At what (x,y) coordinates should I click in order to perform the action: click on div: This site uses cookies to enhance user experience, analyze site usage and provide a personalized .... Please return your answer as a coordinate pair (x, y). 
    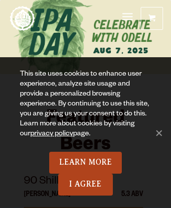
    Looking at the image, I should click on (86, 110).